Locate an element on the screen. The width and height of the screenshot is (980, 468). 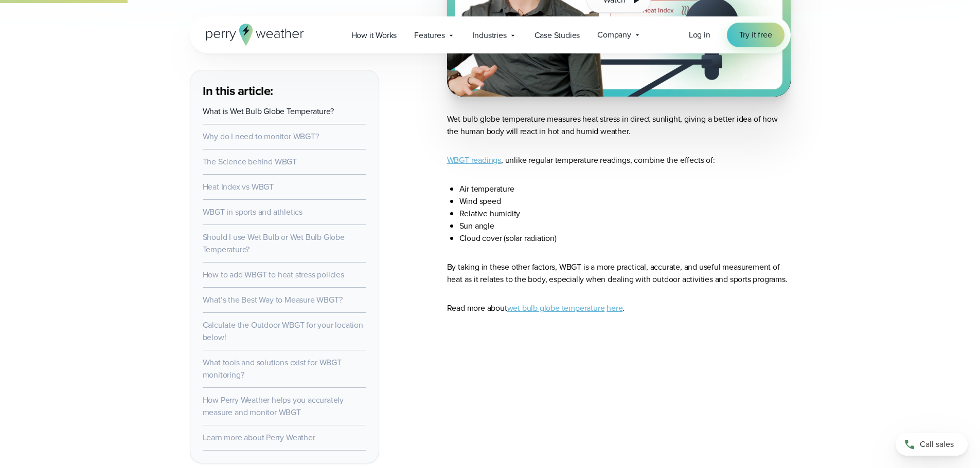
a: Call sales is located at coordinates (931, 444).